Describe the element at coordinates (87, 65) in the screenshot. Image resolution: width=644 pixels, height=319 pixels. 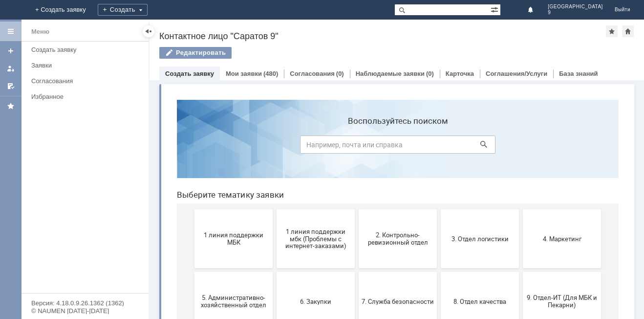
I see `div: Заявки` at that location.